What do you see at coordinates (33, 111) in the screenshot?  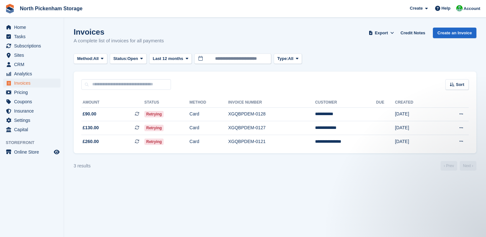 I see `span: Insurance` at bounding box center [33, 111].